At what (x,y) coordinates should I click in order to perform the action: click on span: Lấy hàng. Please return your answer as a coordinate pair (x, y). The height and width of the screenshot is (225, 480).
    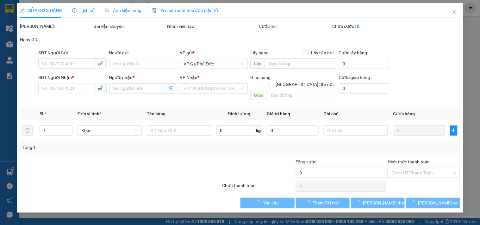
    Looking at the image, I should click on (260, 53).